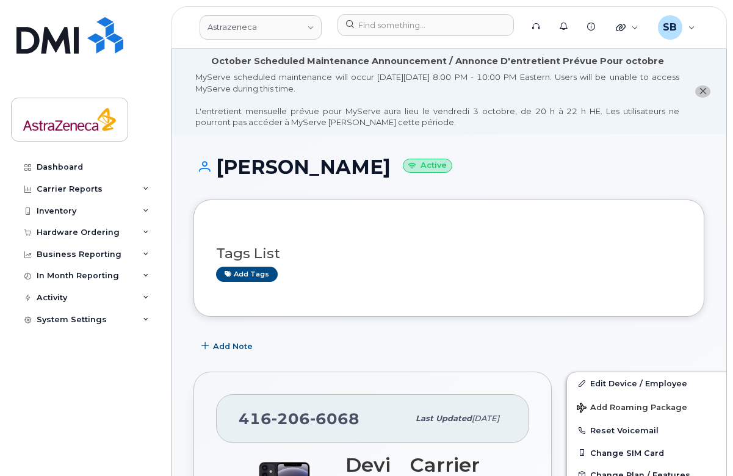  What do you see at coordinates (334, 419) in the screenshot?
I see `span: 6068` at bounding box center [334, 419].